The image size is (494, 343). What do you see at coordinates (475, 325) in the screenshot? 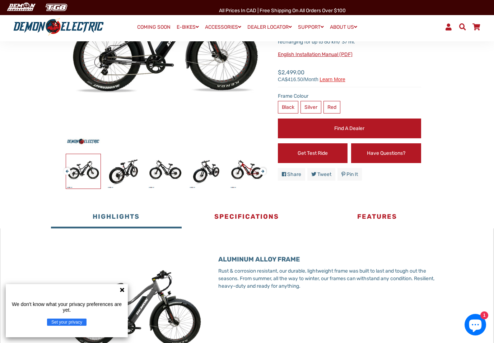
I see `inbox-online-store-chat: Shopify online store chat` at bounding box center [475, 325].